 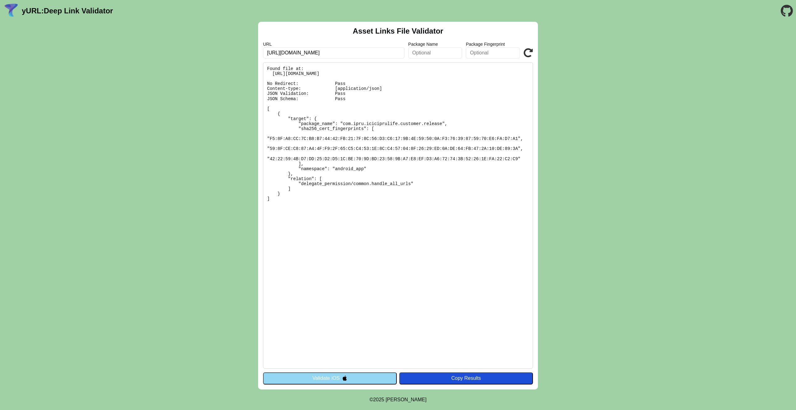 I want to click on label: URL, so click(x=334, y=44).